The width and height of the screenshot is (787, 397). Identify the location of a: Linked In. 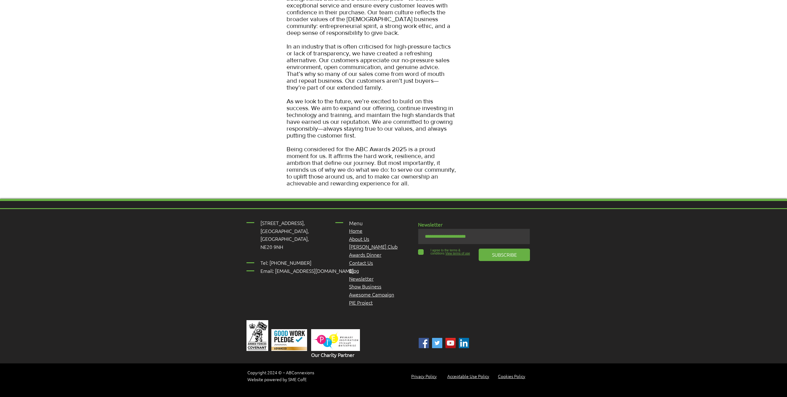
(464, 343).